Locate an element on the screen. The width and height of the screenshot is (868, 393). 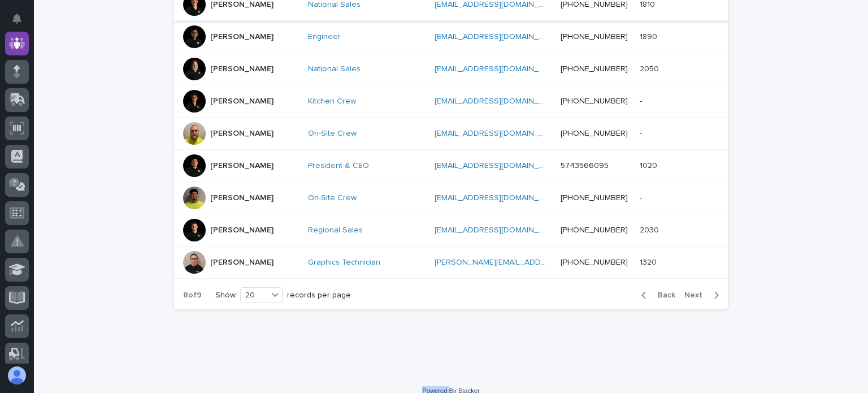
p: 2030 is located at coordinates (651, 229).